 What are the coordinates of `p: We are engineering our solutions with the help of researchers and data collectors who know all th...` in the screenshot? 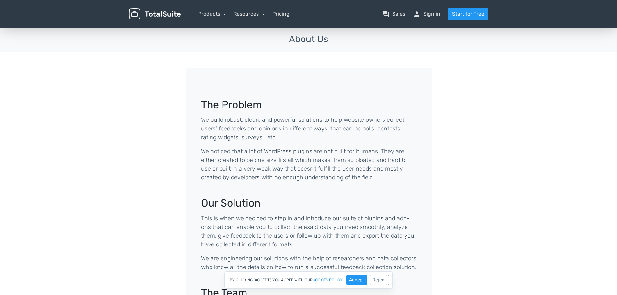 It's located at (309, 263).